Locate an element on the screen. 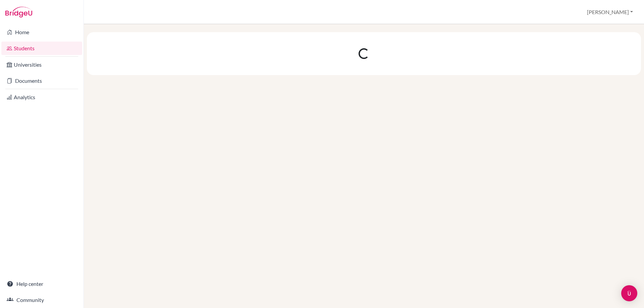  a: Students is located at coordinates (42, 48).